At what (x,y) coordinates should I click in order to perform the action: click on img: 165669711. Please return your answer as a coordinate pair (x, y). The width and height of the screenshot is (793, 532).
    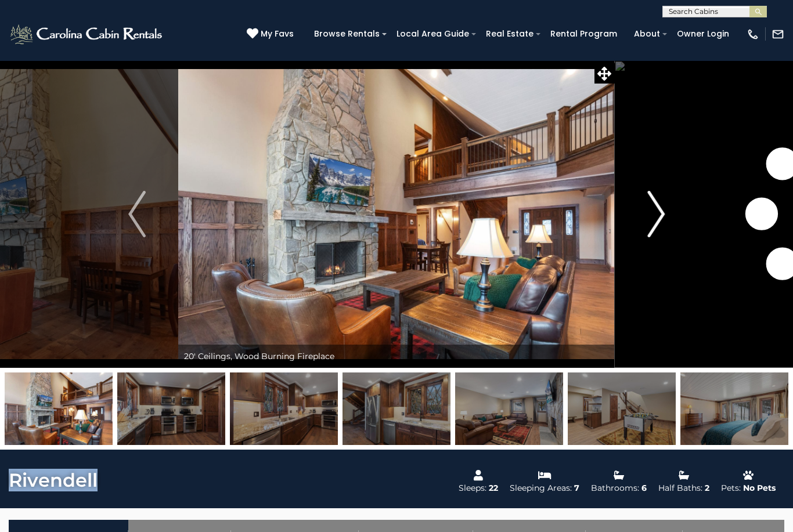
    Looking at the image, I should click on (58, 409).